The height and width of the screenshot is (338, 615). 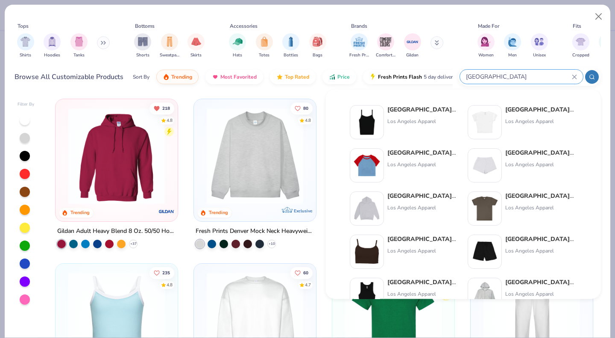 What do you see at coordinates (386, 55) in the screenshot?
I see `span: Comfort Colors` at bounding box center [386, 55].